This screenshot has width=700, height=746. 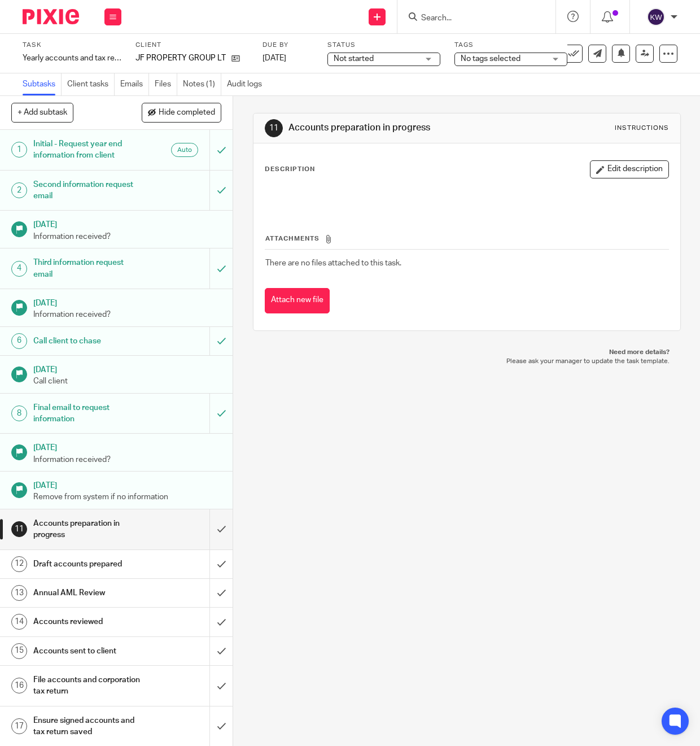 What do you see at coordinates (630, 169) in the screenshot?
I see `button: Edit description` at bounding box center [630, 169].